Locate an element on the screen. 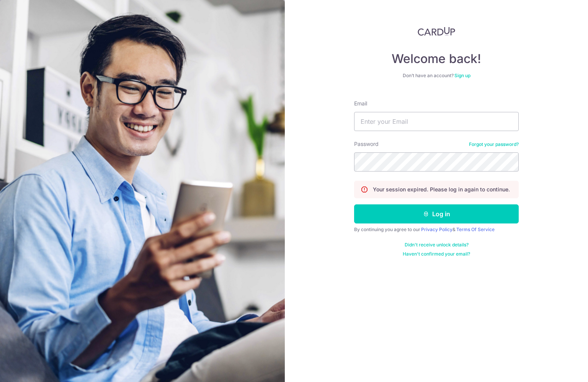 The width and height of the screenshot is (588, 382). p: Your session expired. Please log in again to continue. is located at coordinates (441, 190).